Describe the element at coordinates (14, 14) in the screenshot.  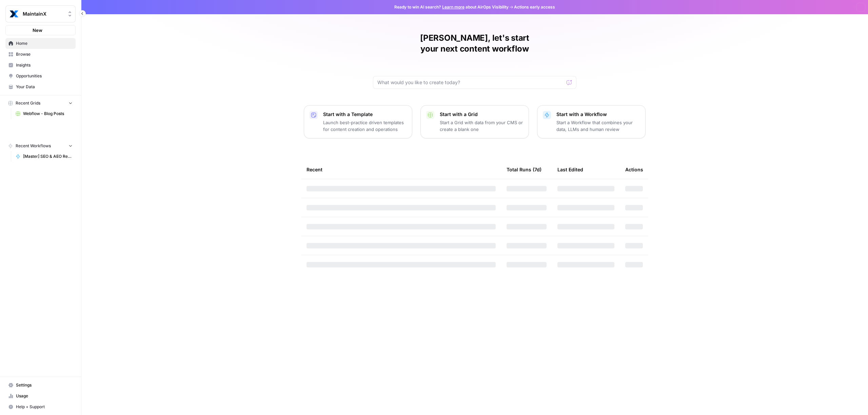
I see `img: MaintainX Logo` at that location.